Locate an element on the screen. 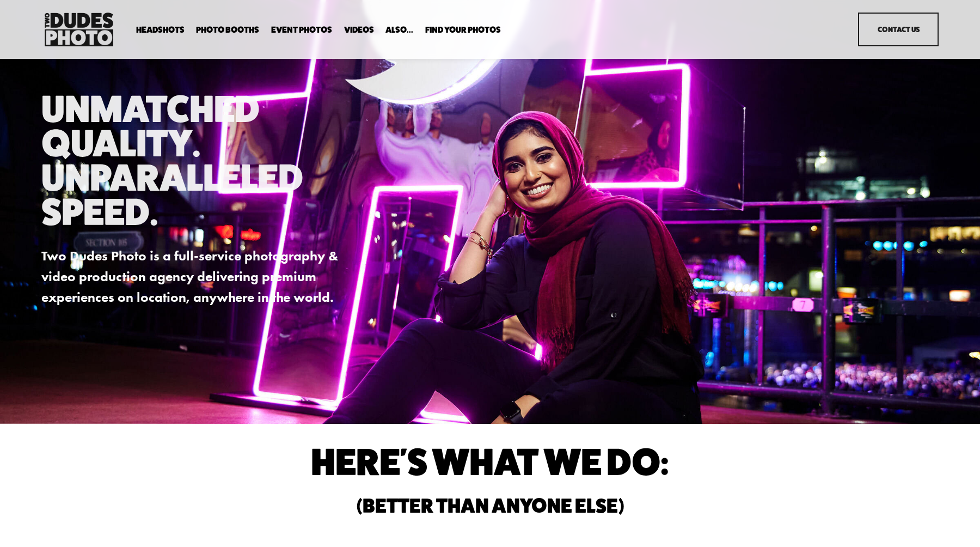 The width and height of the screenshot is (980, 547). span: Find Your Photos is located at coordinates (462, 30).